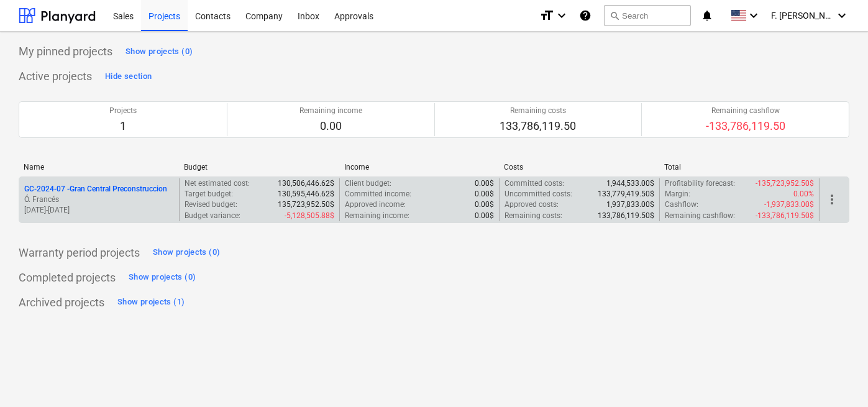  Describe the element at coordinates (804, 194) in the screenshot. I see `p: 0.00%` at that location.